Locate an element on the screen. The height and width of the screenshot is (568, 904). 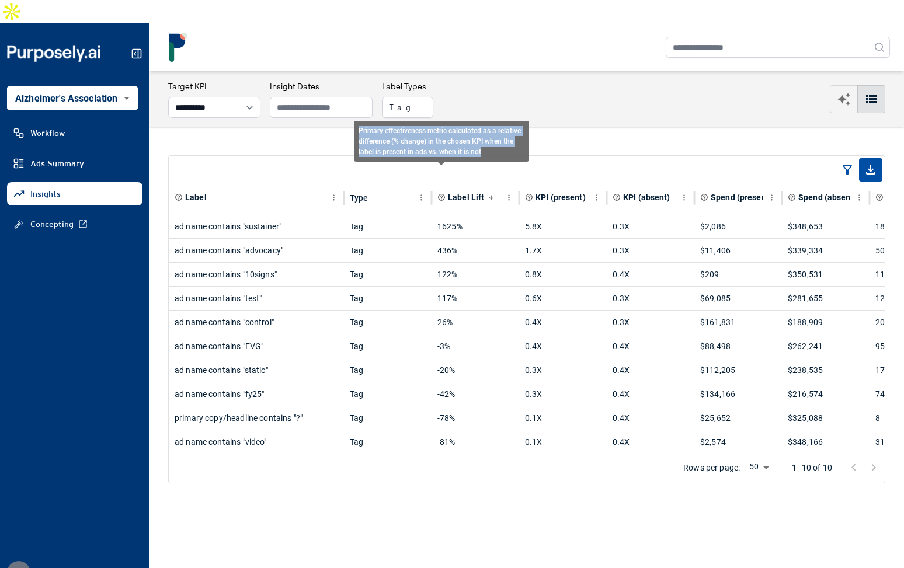
svg: Element or component part of the ad is located at coordinates (179, 197).